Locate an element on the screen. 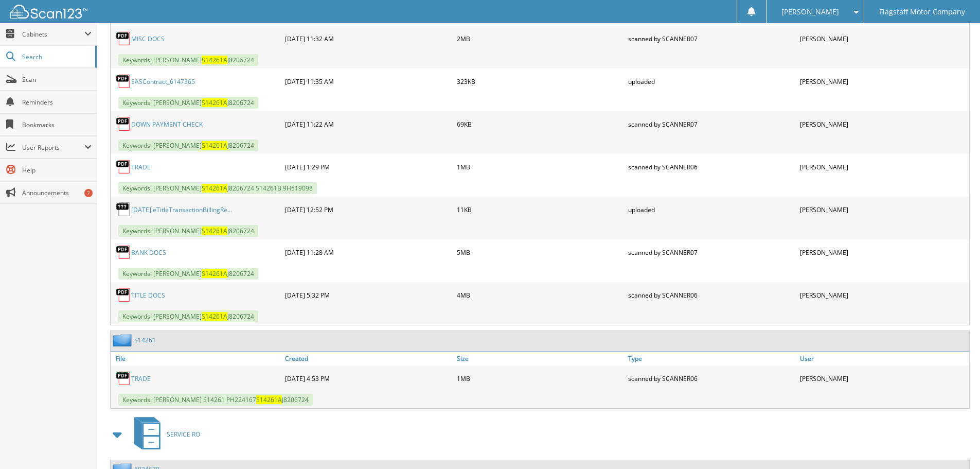 The width and height of the screenshot is (980, 469). div: Chat Widget is located at coordinates (954, 444).